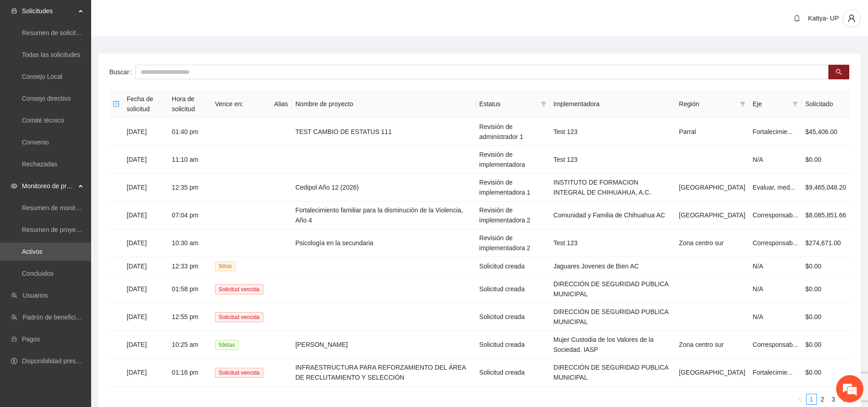  Describe the element at coordinates (822, 399) in the screenshot. I see `a: 2` at that location.